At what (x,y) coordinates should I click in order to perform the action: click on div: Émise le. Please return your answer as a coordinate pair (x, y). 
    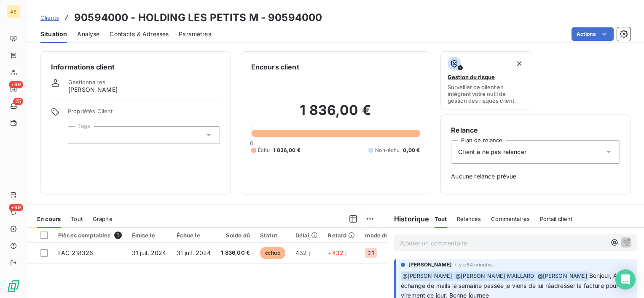
    Looking at the image, I should click on (149, 235).